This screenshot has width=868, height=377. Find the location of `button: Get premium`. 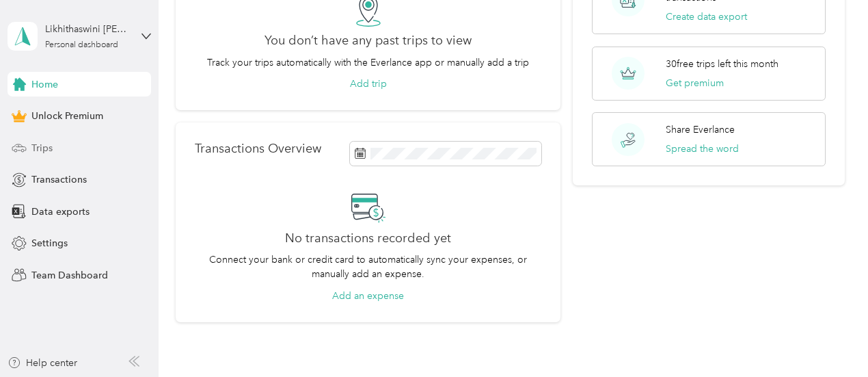

button: Get premium is located at coordinates (694, 82).